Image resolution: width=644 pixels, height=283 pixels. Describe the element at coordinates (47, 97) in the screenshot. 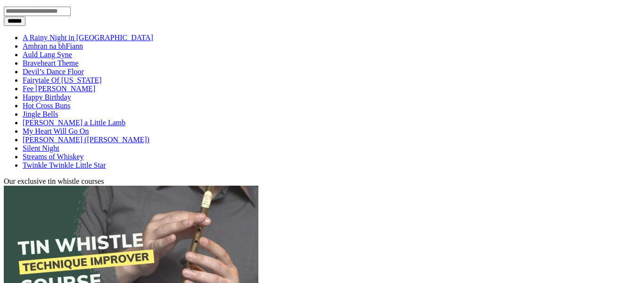

I see `a: Happy Birthday` at that location.